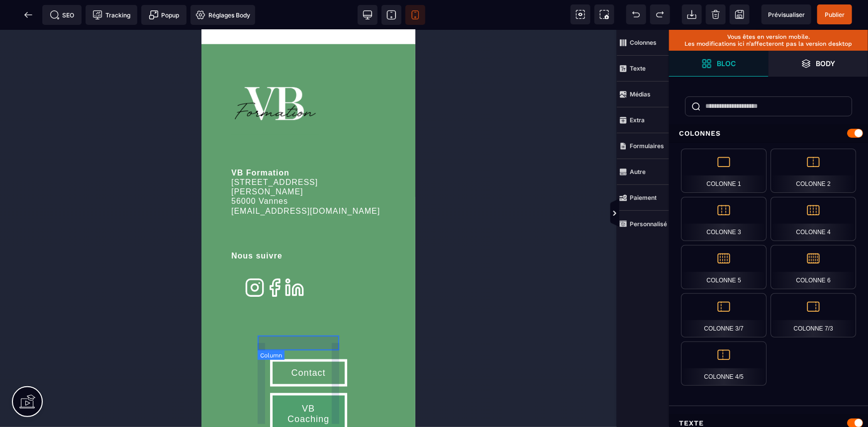 This screenshot has width=868, height=427. Describe the element at coordinates (724, 267) in the screenshot. I see `div: Colonne 5` at that location.